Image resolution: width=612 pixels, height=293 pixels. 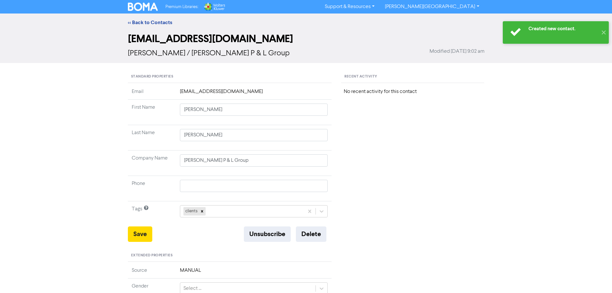 I want to click on div: Created new contact., so click(x=563, y=29).